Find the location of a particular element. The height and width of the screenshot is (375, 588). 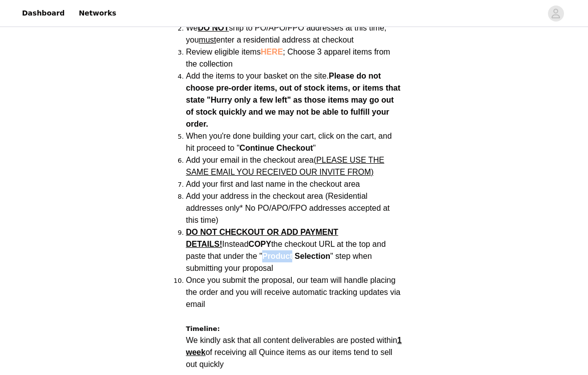

span: Add your address in the checkout area (Residential addresses only* No PO/APO/FPO addresses accept... is located at coordinates (288, 208).